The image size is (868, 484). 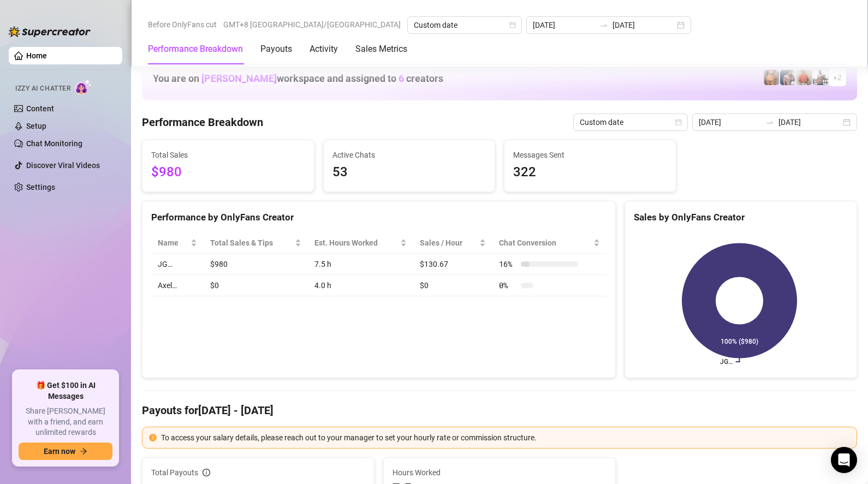 I want to click on div: Activity, so click(x=324, y=49).